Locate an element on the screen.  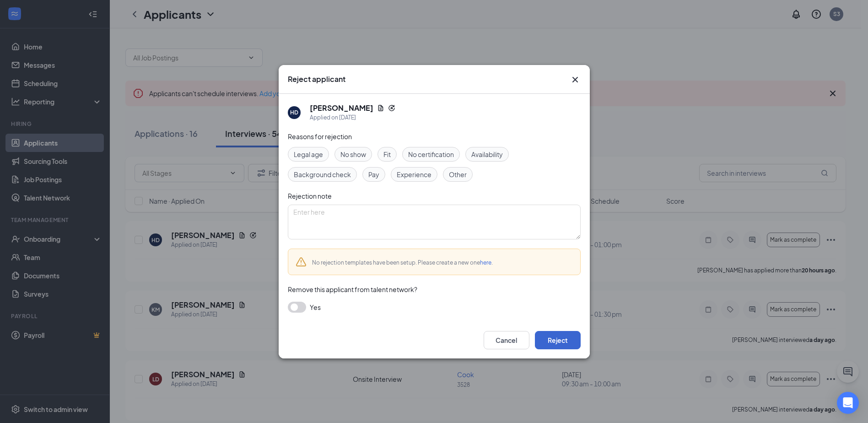
span: Yes is located at coordinates (315, 307).